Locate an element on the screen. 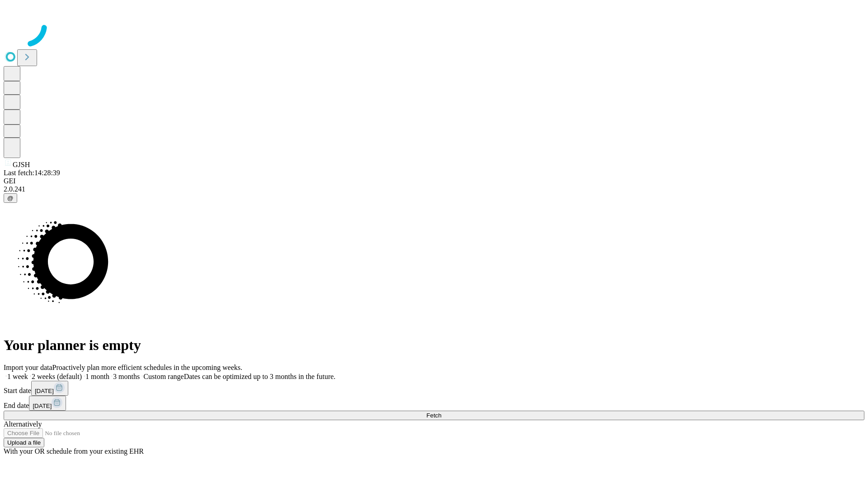 This screenshot has width=868, height=489. span: 1 month is located at coordinates (97, 376).